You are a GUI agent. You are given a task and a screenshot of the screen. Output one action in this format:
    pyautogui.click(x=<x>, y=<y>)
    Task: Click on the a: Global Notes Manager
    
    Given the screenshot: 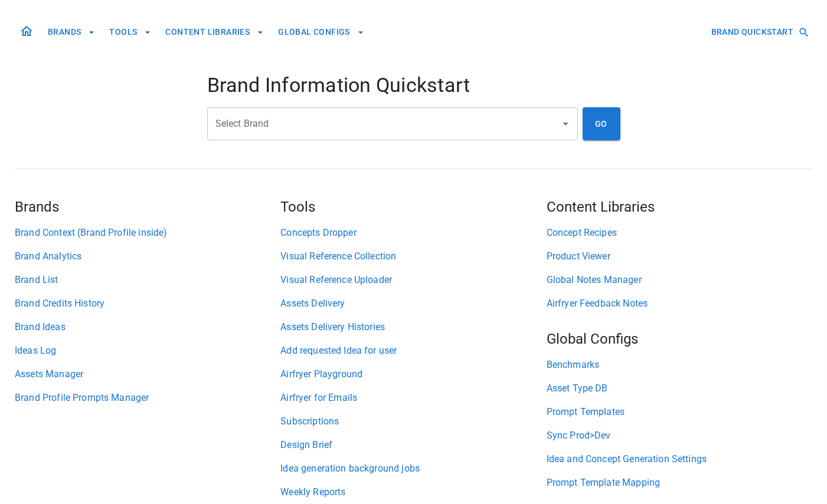 What is the action you would take?
    pyautogui.click(x=679, y=281)
    